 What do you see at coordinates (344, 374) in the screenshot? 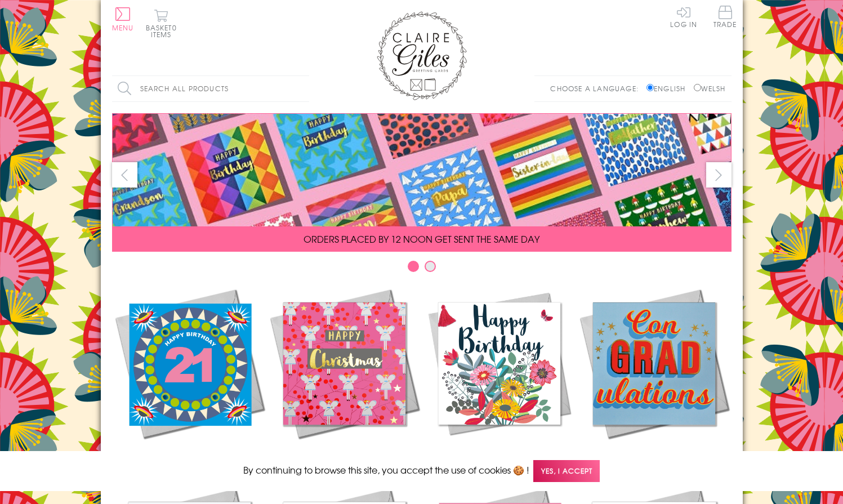
I see `a: Christmas` at bounding box center [344, 374].